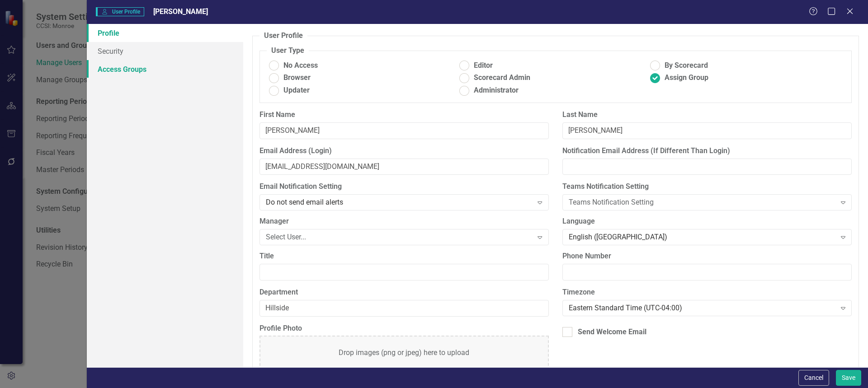 The width and height of the screenshot is (868, 388). I want to click on label: Language, so click(706, 221).